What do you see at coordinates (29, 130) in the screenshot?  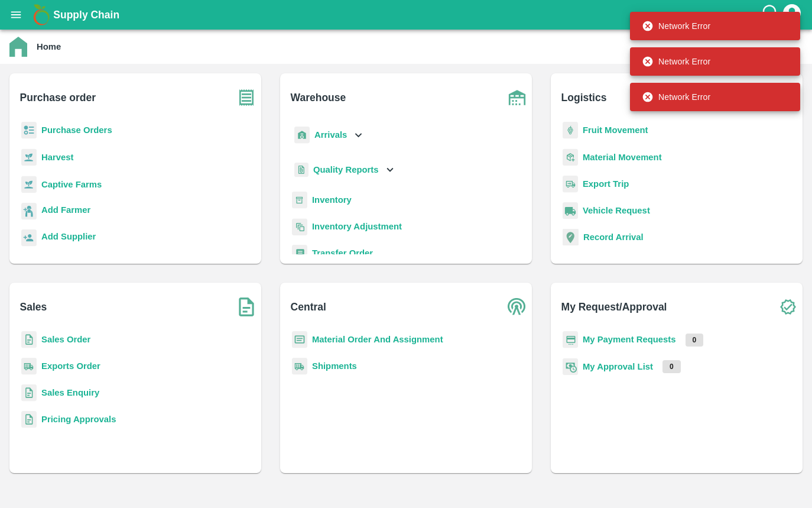 I see `img: reciept` at bounding box center [29, 130].